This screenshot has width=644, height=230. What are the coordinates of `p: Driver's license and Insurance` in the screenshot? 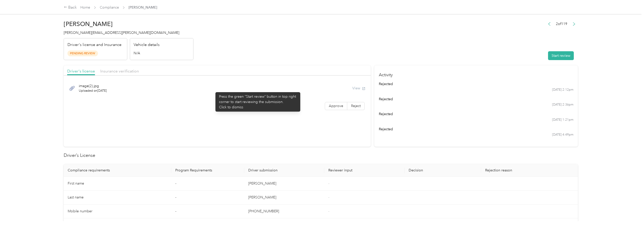 It's located at (95, 45).